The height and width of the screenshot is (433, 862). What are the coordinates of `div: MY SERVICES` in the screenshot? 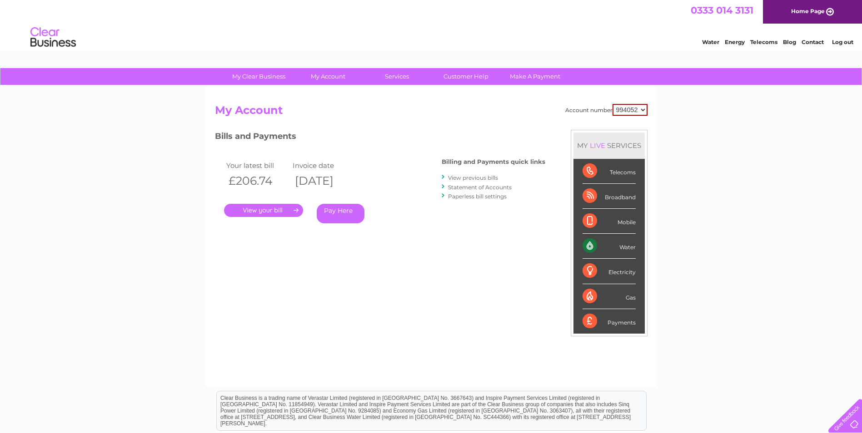 It's located at (609, 145).